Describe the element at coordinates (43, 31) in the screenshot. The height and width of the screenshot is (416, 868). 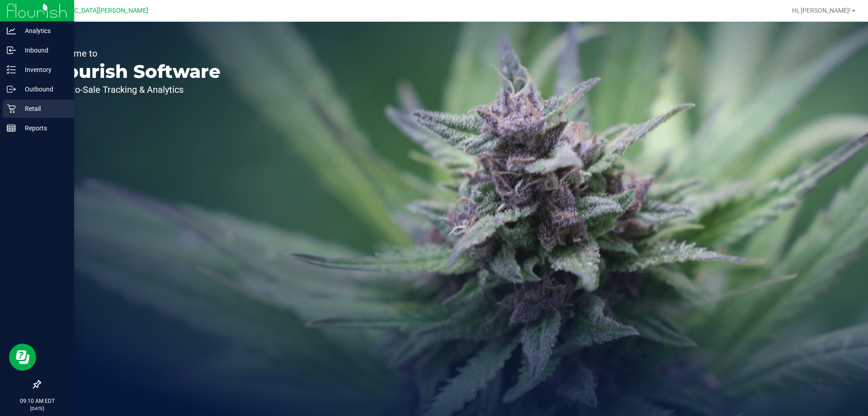
I see `p: Analytics` at that location.